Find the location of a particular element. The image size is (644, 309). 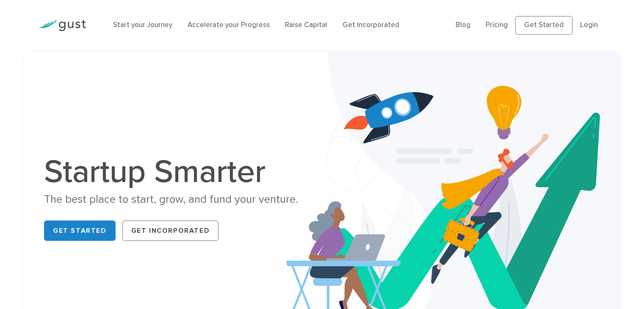

a: Accelerate your Progress is located at coordinates (229, 25).